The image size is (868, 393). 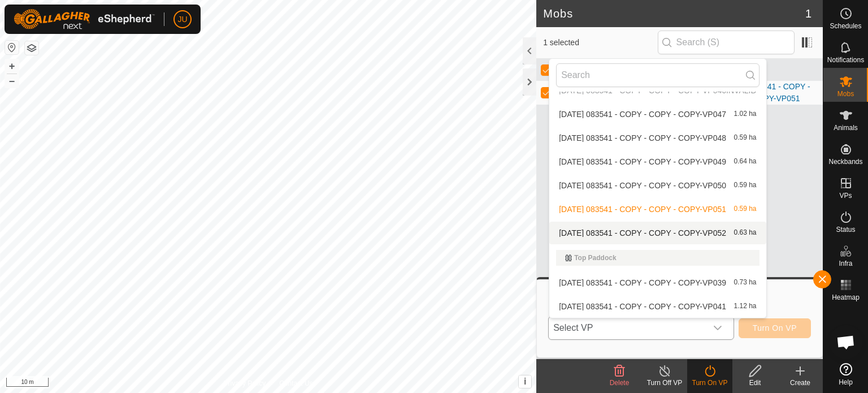 I want to click on li: 2025-08-12 083541 - COPY - COPY - COPY-VP051, so click(x=657, y=209).